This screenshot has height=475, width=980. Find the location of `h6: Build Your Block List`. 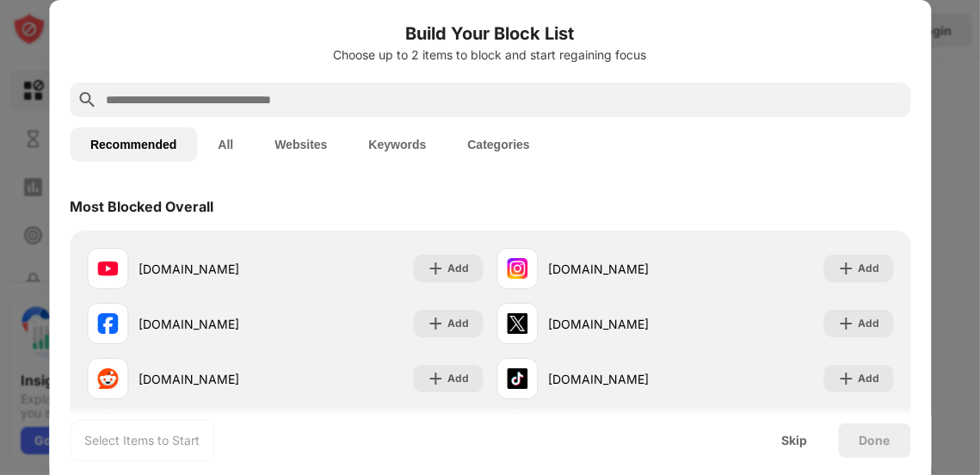

h6: Build Your Block List is located at coordinates (490, 34).